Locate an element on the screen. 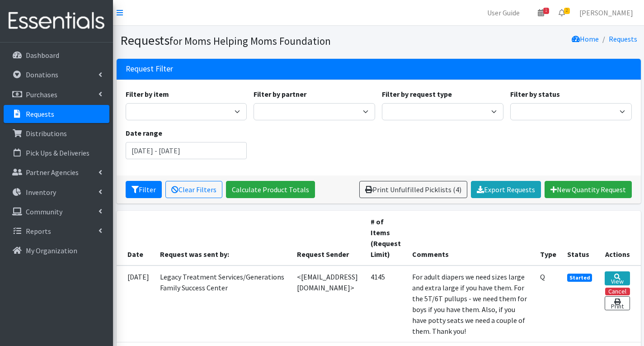  button: Filter is located at coordinates (144, 190).